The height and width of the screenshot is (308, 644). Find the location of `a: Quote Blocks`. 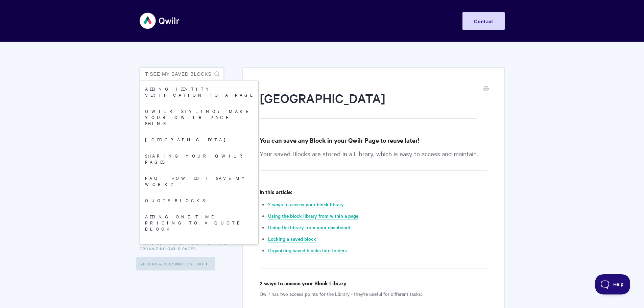

a: Quote Blocks is located at coordinates (199, 200).